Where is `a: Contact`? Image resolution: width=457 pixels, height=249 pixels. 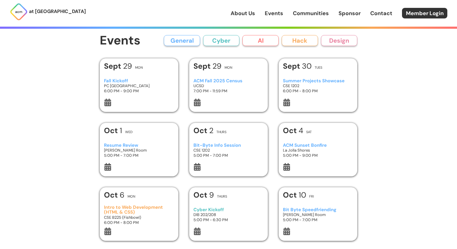 a: Contact is located at coordinates (381, 13).